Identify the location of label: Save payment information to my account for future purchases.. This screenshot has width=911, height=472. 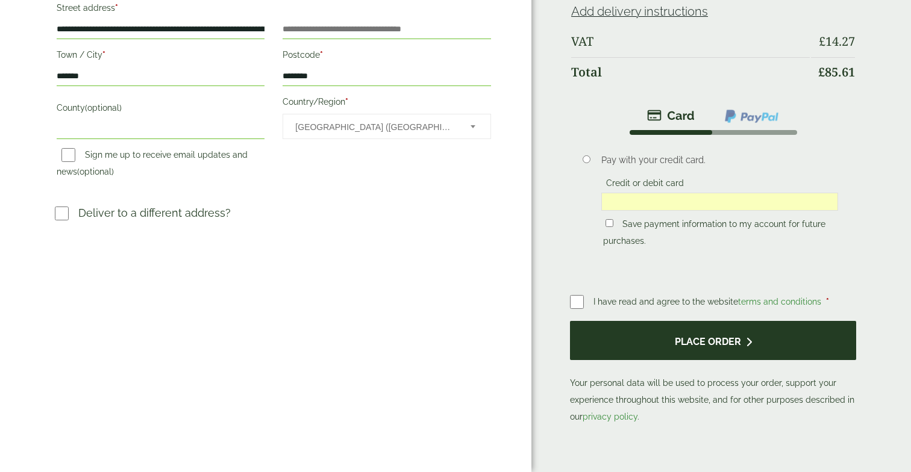
(714, 234).